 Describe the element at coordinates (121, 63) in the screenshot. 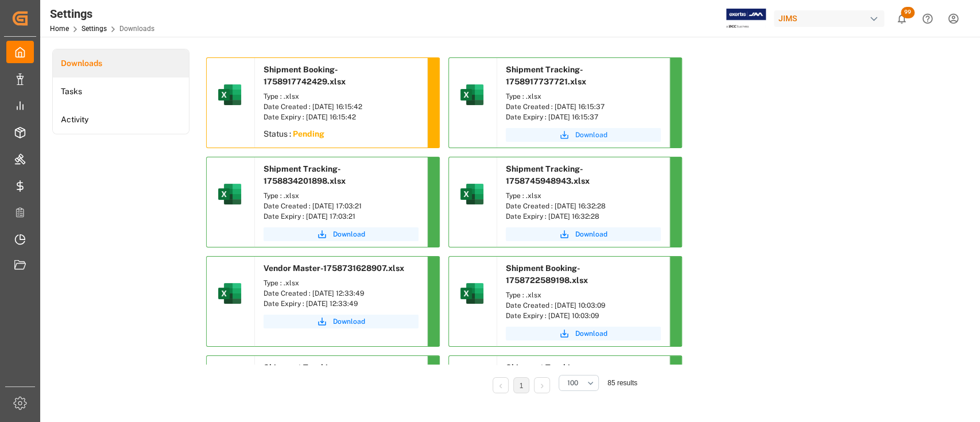

I see `li: Downloads` at that location.